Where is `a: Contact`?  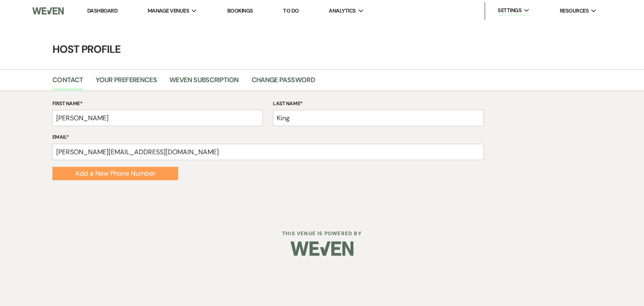 a: Contact is located at coordinates (68, 83).